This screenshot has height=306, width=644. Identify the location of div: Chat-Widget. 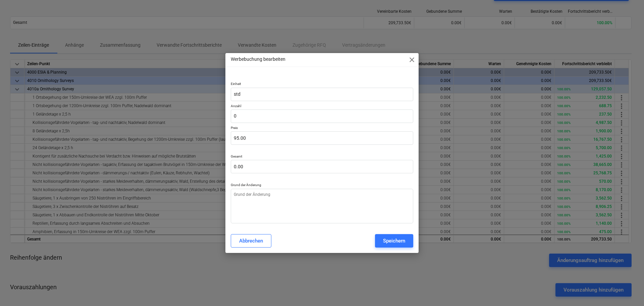
(628, 290).